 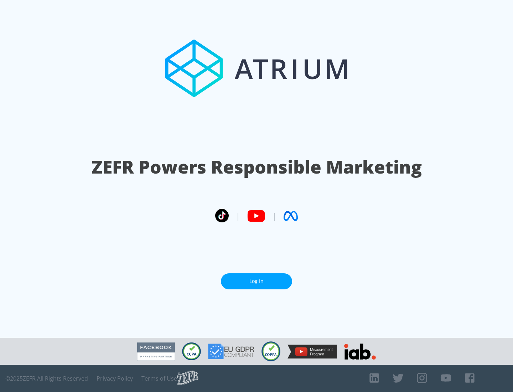 What do you see at coordinates (115, 378) in the screenshot?
I see `a: Privacy Policy` at bounding box center [115, 378].